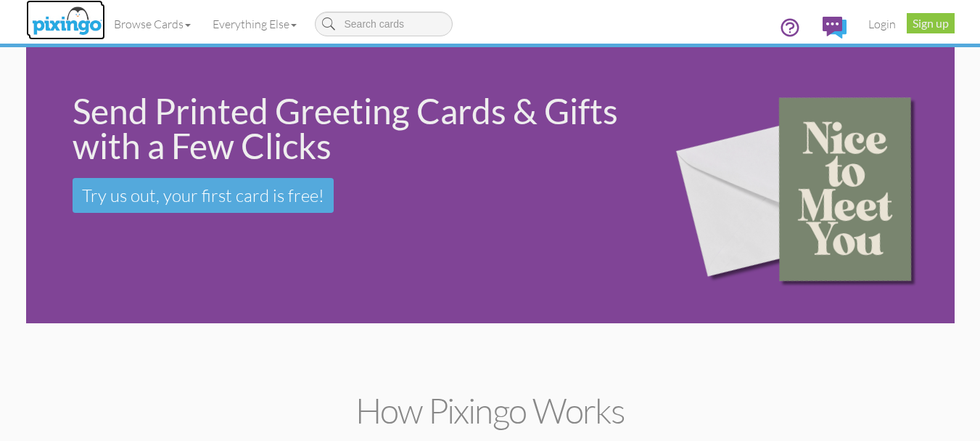 The image size is (980, 441). Describe the element at coordinates (490, 410) in the screenshot. I see `h2: How Pixingo works` at that location.